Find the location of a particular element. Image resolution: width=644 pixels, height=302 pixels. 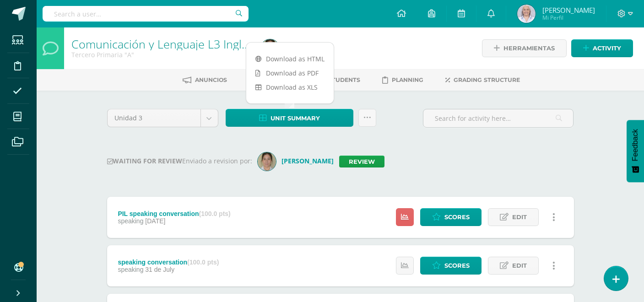

a: Download as XLS is located at coordinates (290, 87).